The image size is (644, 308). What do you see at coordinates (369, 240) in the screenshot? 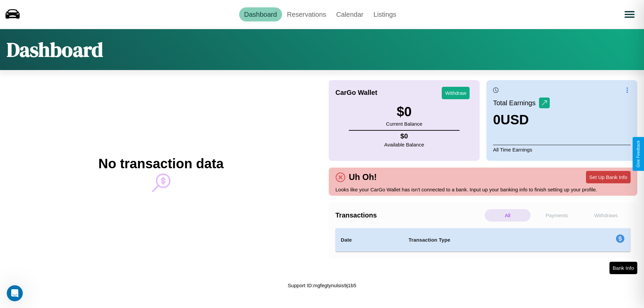
I see `h4: Date` at bounding box center [369, 240].